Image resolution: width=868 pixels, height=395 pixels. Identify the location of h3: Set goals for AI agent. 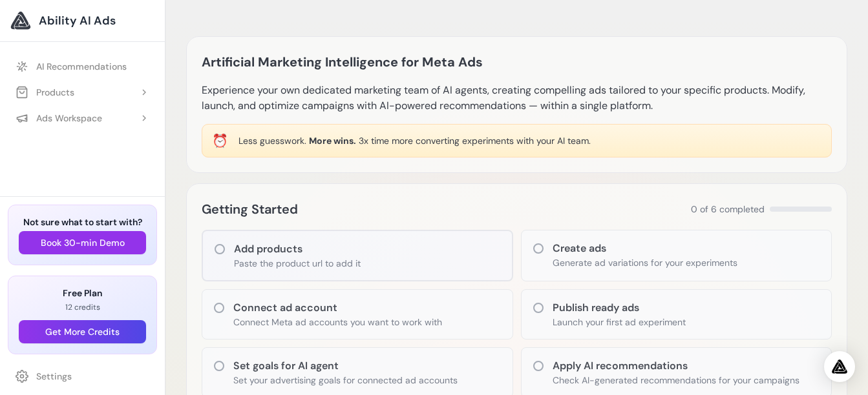
(345, 366).